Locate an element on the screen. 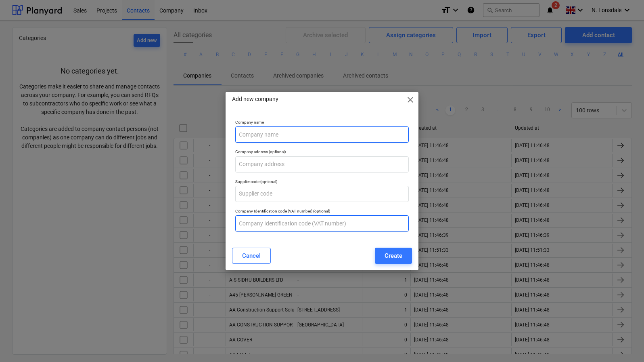 The height and width of the screenshot is (362, 644). p: Company name is located at coordinates (322, 123).